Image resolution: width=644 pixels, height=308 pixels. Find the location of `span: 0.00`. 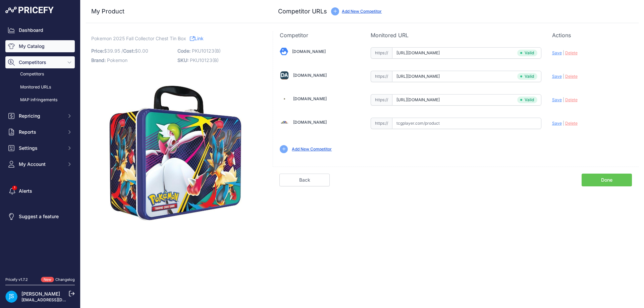

span: 0.00 is located at coordinates (143, 51).